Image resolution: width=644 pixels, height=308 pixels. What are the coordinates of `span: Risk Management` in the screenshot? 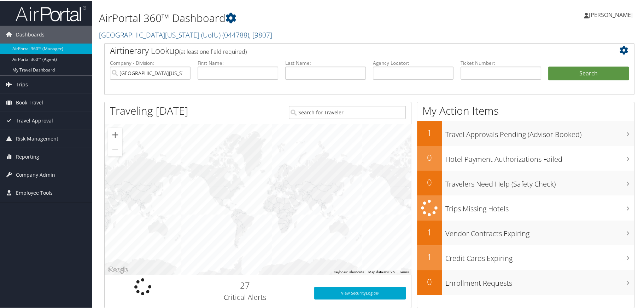 It's located at (37, 138).